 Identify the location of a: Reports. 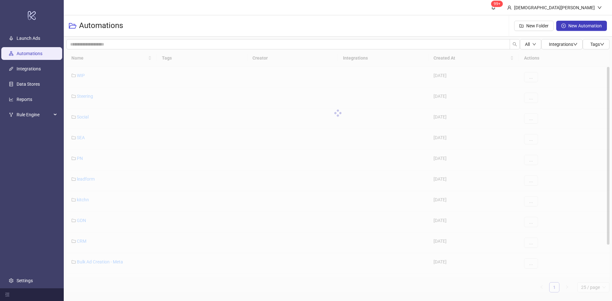
(24, 99).